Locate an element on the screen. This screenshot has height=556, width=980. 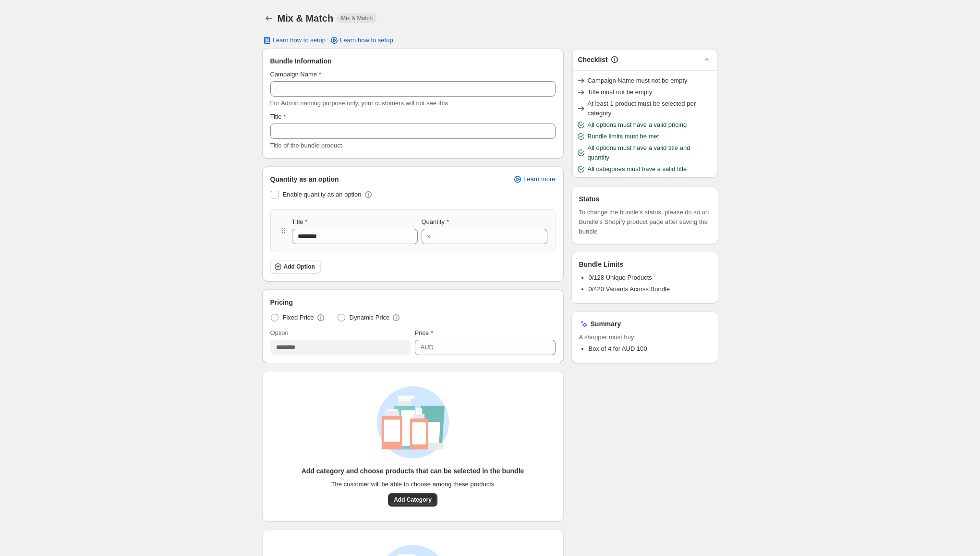
span: All categories must have a valid title is located at coordinates (637, 169).